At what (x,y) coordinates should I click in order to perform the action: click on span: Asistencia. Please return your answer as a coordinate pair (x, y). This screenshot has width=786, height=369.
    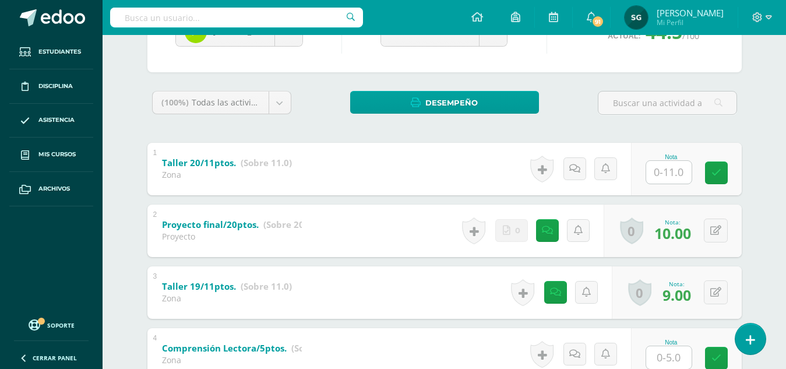
    Looking at the image, I should click on (57, 120).